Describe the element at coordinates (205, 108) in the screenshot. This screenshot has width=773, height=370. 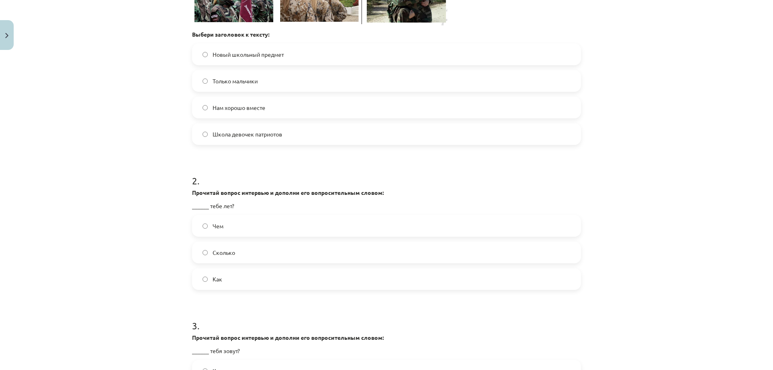
I see `input: Нам хорошо вместе` at that location.